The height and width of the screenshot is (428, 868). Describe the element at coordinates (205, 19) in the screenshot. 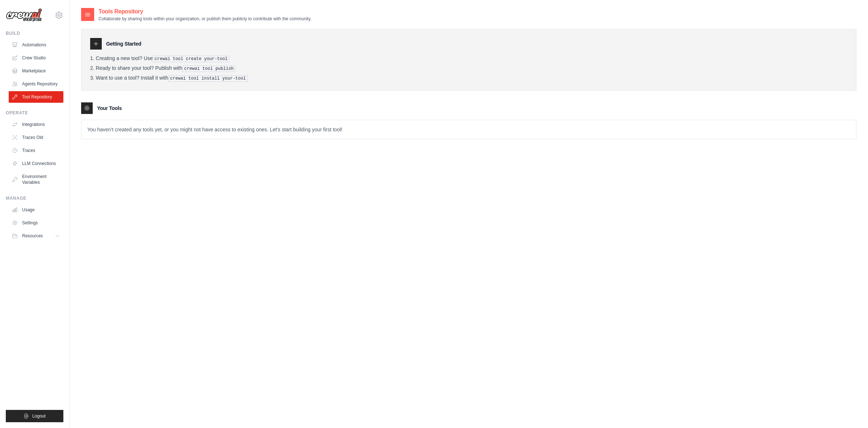

I see `p: Collaborate by sharing tools within your organization, or publish them publicly to contribute wit...` at that location.